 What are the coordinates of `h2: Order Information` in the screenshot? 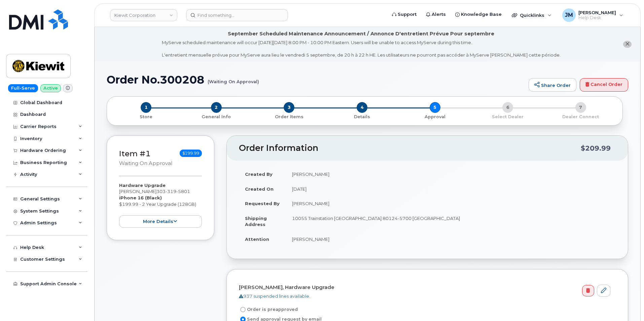 It's located at (410, 148).